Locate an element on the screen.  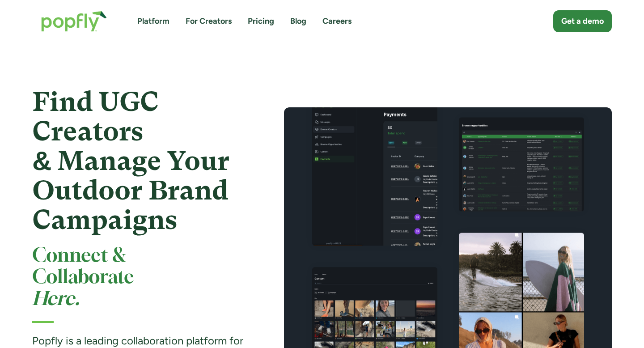
strong: Find UGC Creators & Manage Your Outdoor Brand Campaigns is located at coordinates (131, 160).